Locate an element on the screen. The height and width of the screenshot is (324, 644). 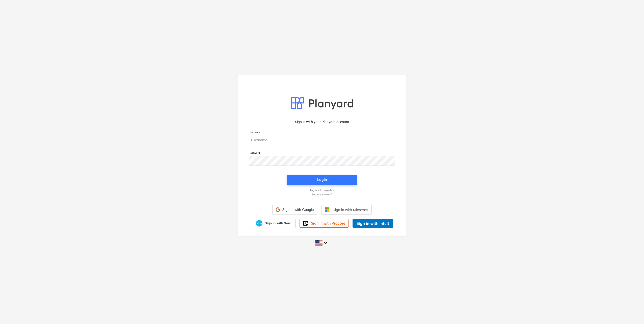
i: keyboard_arrow_down is located at coordinates (325, 243).